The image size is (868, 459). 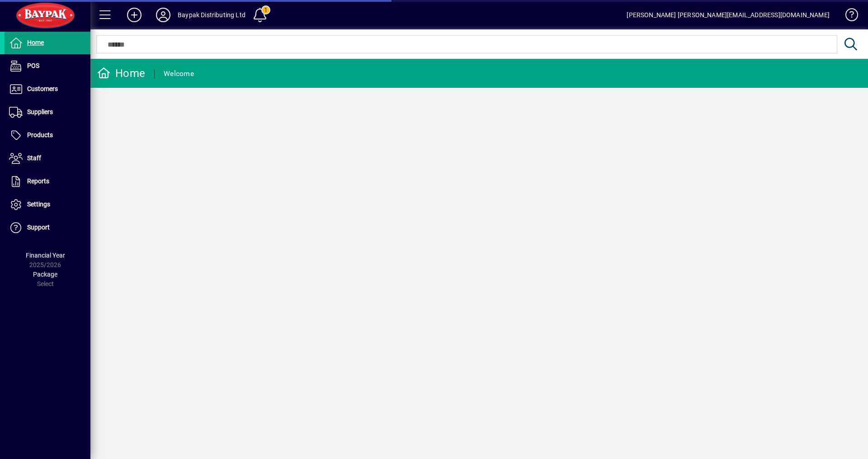 I want to click on div: Welcome, so click(x=178, y=74).